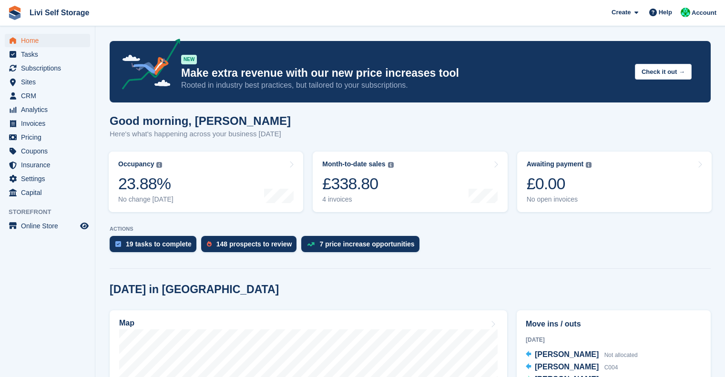 Image resolution: width=725 pixels, height=377 pixels. I want to click on h2: Move ins / outs, so click(614, 324).